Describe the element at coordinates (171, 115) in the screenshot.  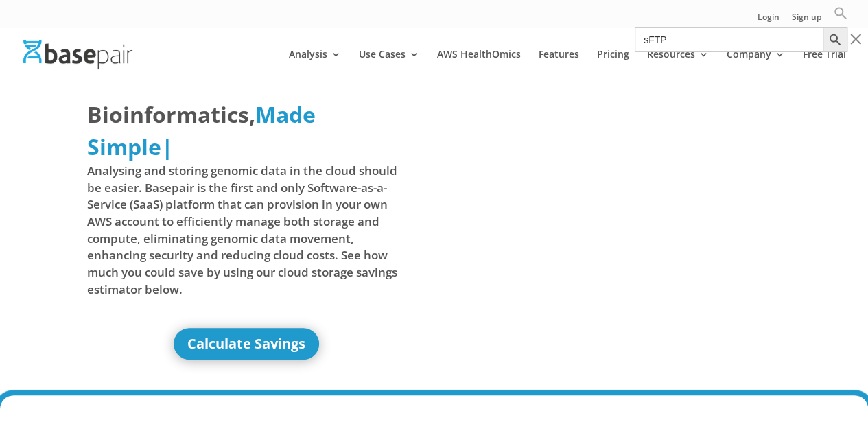
I see `span: Bioinformatics,` at that location.